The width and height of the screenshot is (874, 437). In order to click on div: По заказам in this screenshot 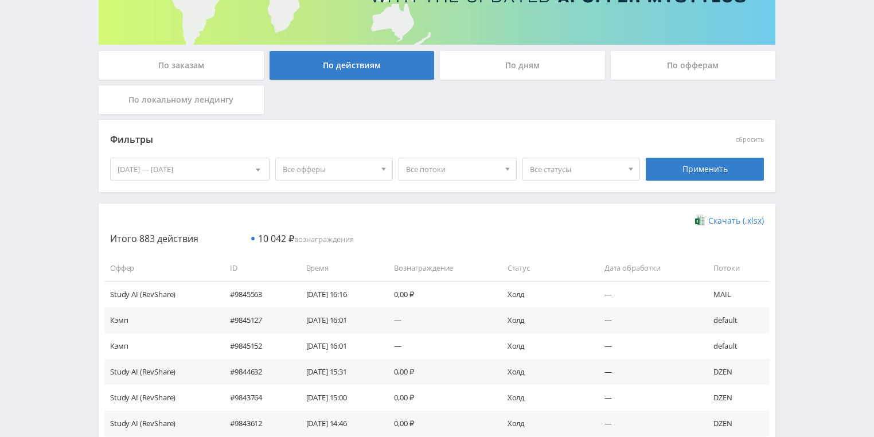, I will do `click(181, 65)`.